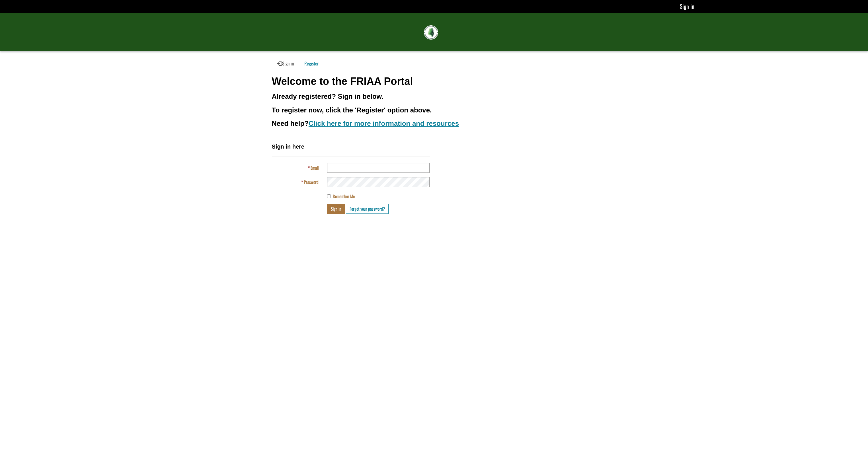 Image resolution: width=868 pixels, height=456 pixels. Describe the element at coordinates (288, 146) in the screenshot. I see `span: Sign in here` at that location.